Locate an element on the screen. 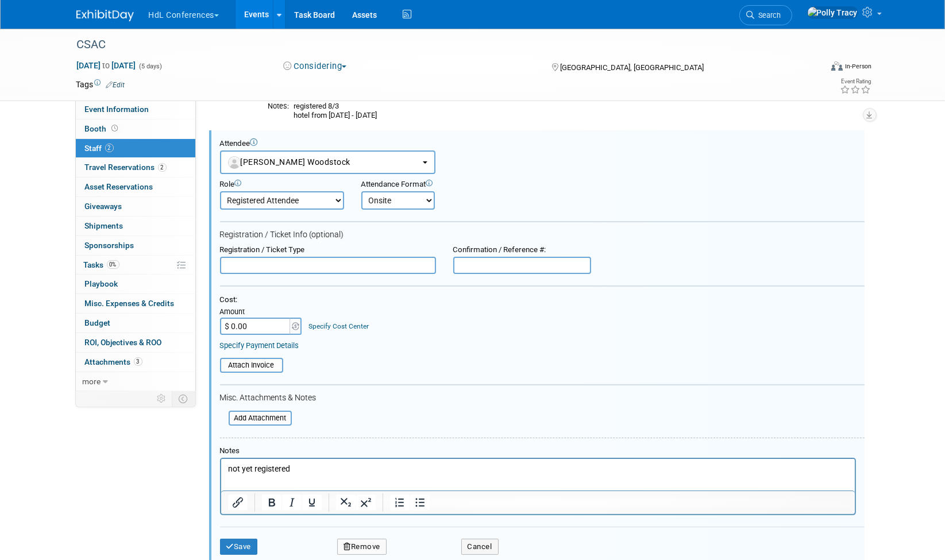  div: Misc. Attachments & Notes is located at coordinates (543, 398).